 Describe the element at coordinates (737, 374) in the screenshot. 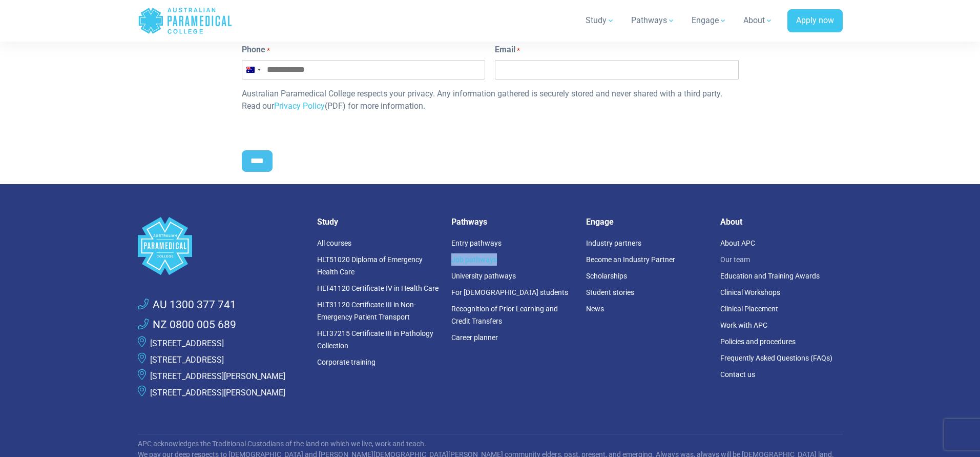

I see `a: Contact us` at that location.